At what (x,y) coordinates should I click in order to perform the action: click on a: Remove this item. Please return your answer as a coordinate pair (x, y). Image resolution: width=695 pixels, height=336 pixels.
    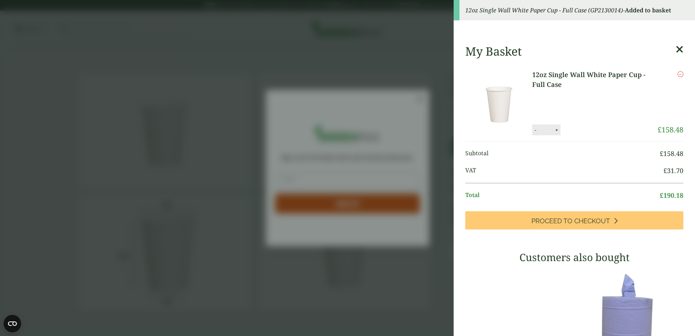
    Looking at the image, I should click on (680, 74).